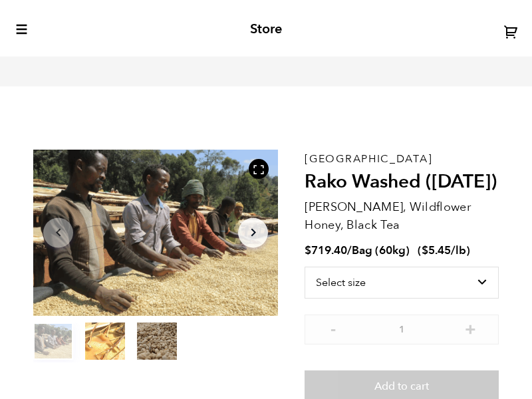  Describe the element at coordinates (326, 250) in the screenshot. I see `bdi: 719.40` at that location.